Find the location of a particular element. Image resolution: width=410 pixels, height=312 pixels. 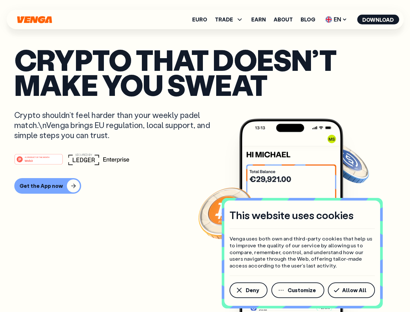

span: Deny is located at coordinates (252, 290).